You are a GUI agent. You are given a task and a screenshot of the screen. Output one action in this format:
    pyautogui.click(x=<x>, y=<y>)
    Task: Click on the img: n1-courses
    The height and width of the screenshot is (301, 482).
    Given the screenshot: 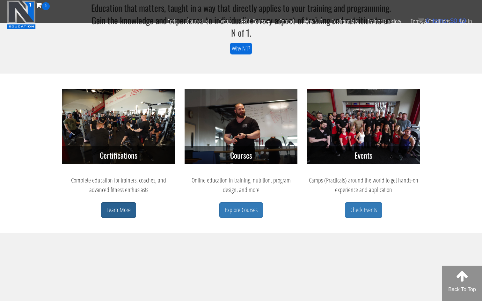 What is the action you would take?
    pyautogui.click(x=241, y=127)
    